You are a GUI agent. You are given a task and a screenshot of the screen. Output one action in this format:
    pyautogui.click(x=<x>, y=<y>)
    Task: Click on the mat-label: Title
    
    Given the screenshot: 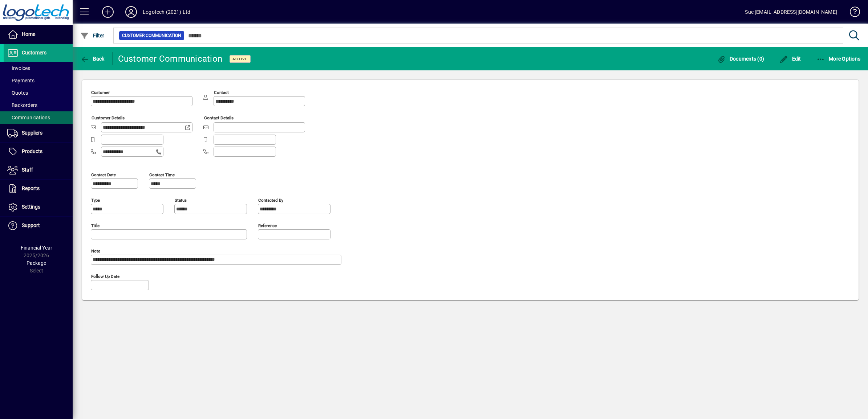 What is the action you would take?
    pyautogui.click(x=95, y=226)
    